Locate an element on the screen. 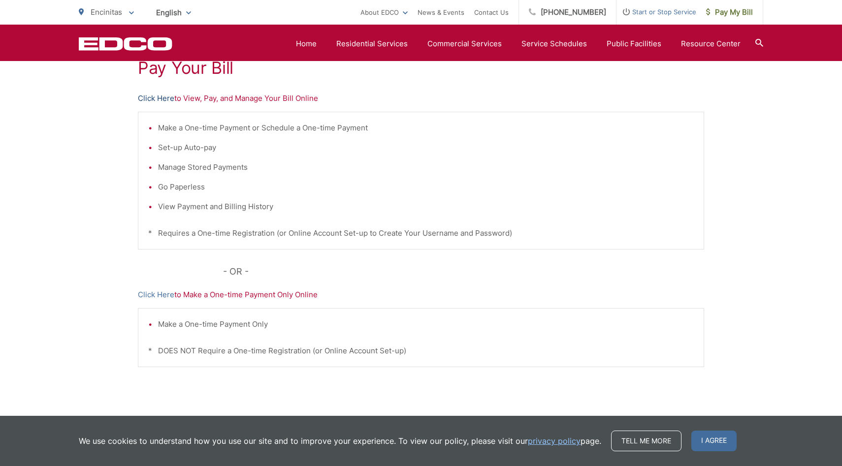  span: Pay My Bill is located at coordinates (729, 12).